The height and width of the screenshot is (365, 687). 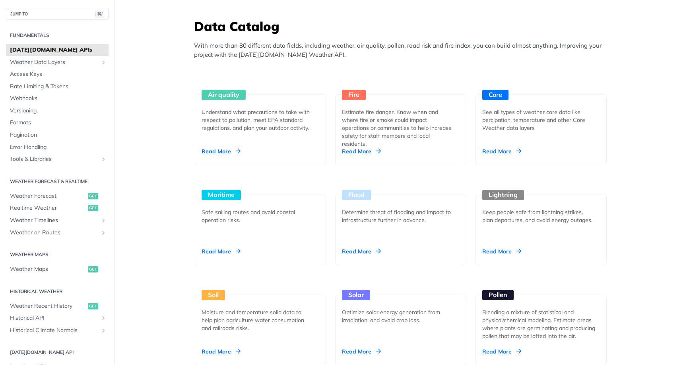 I want to click on div: Lightning, so click(x=503, y=195).